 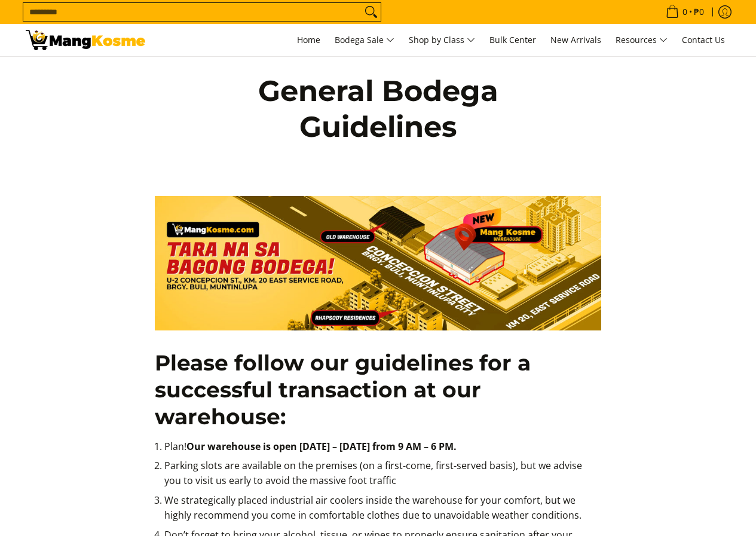 I want to click on a: Shop by Class, so click(x=442, y=40).